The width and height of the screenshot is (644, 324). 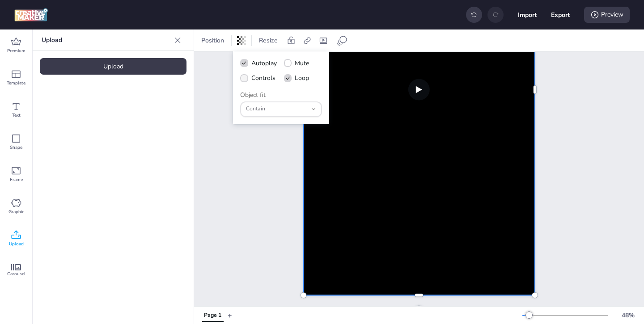 What do you see at coordinates (302, 63) in the screenshot?
I see `span: Mute` at bounding box center [302, 63].